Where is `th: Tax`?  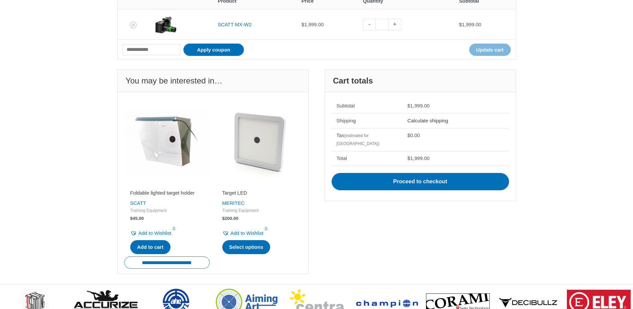 th: Tax is located at coordinates (367, 139).